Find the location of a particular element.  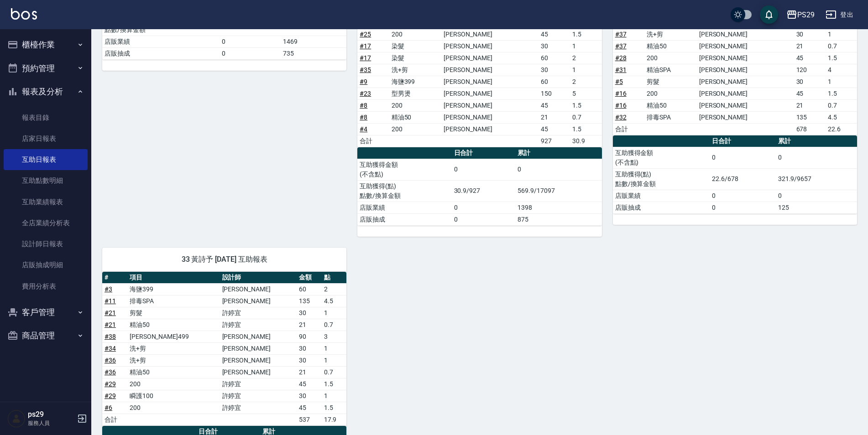

a: 設計師日報表 is located at coordinates (46, 244).